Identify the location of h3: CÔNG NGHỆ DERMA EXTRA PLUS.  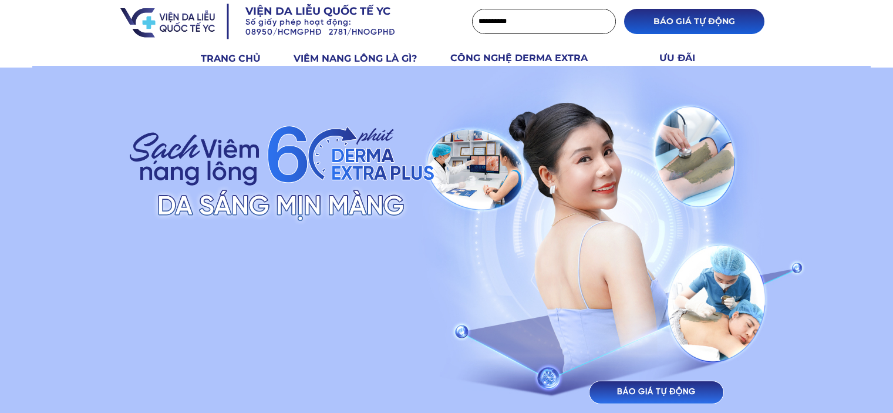
(532, 65).